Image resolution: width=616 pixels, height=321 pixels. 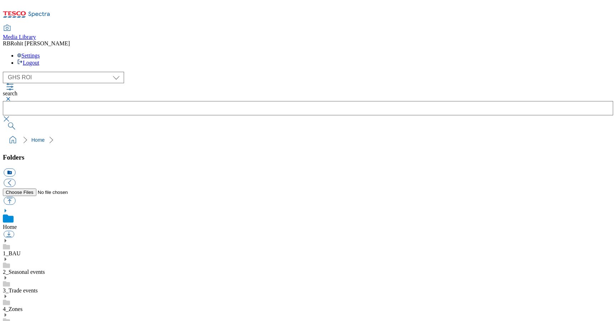 What do you see at coordinates (12, 253) in the screenshot?
I see `a: 1_BAU` at bounding box center [12, 253].